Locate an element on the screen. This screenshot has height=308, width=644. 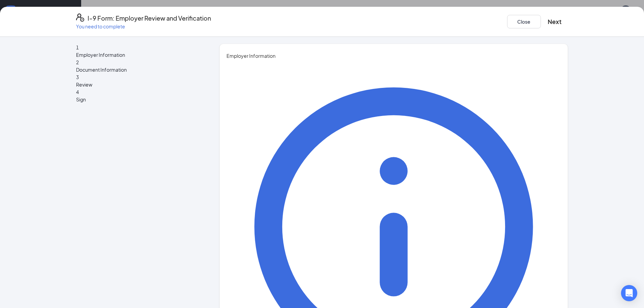
span: 1 is located at coordinates (78, 47).